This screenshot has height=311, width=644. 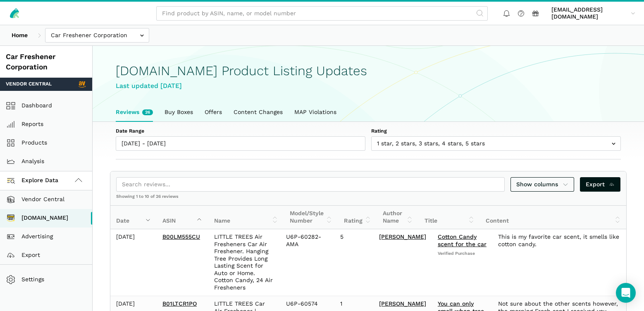 I want to click on a: MAP Violations, so click(x=315, y=112).